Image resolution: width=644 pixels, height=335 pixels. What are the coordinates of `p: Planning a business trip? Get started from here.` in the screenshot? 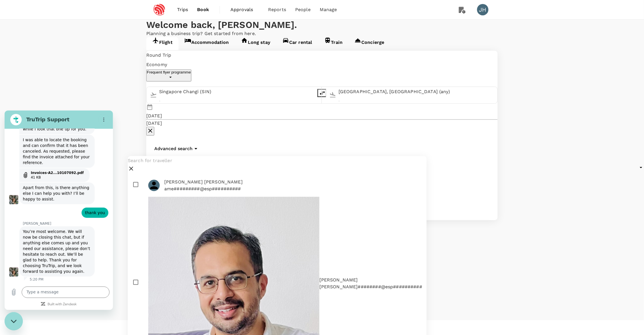 It's located at (322, 33).